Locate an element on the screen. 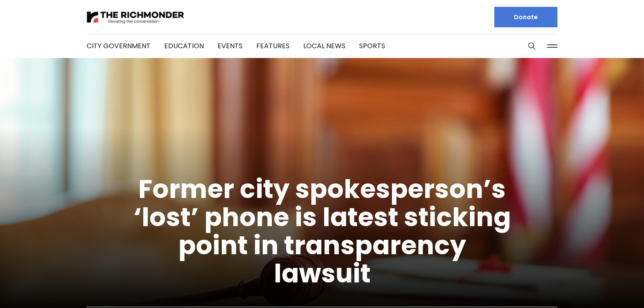  a: City Government is located at coordinates (119, 46).